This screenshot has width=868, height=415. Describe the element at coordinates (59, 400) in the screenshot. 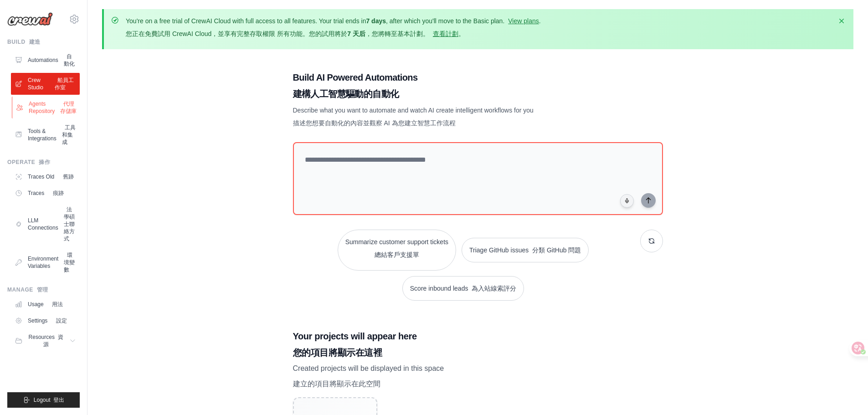

I see `font: 登出` at that location.